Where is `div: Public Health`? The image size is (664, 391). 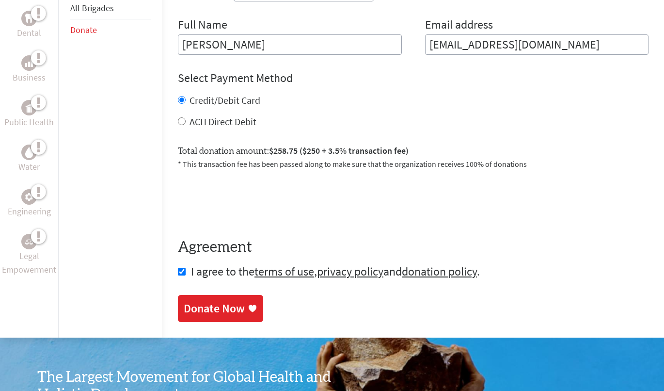 div: Public Health is located at coordinates (29, 108).